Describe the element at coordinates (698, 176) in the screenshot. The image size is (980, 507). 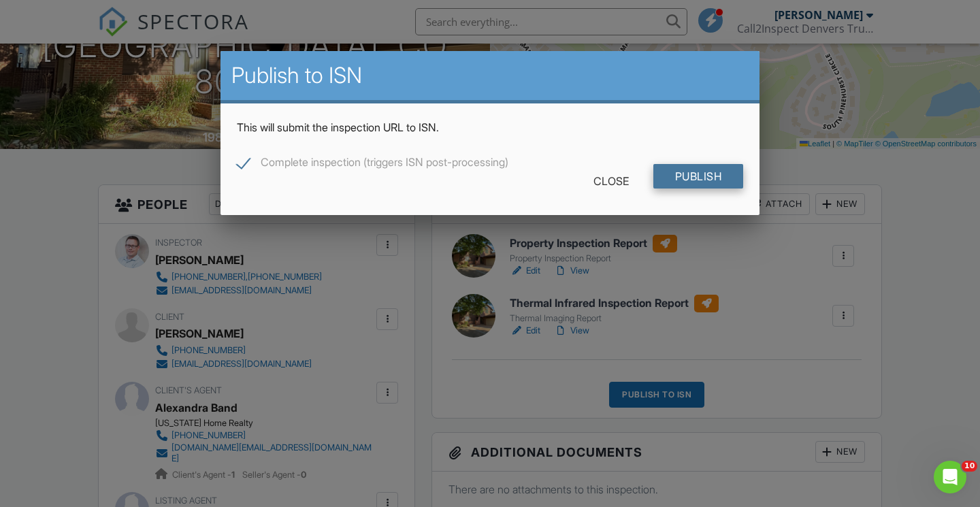
I see `input: Publish` at that location.